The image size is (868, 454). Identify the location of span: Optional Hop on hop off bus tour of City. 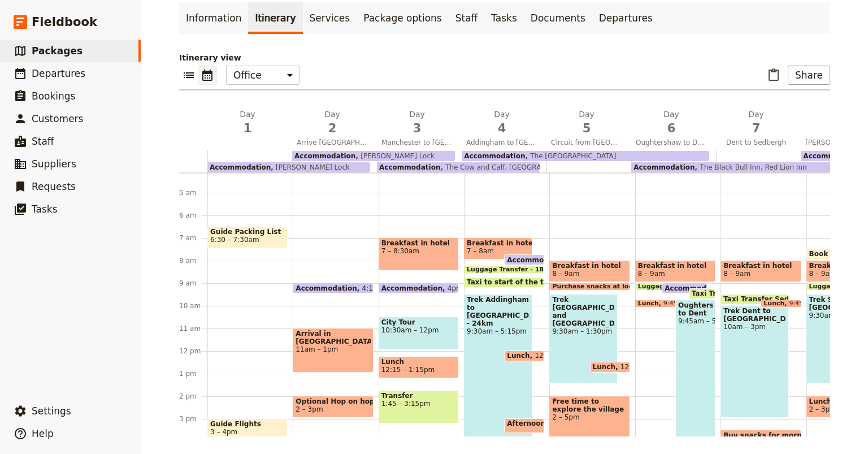
(333, 401).